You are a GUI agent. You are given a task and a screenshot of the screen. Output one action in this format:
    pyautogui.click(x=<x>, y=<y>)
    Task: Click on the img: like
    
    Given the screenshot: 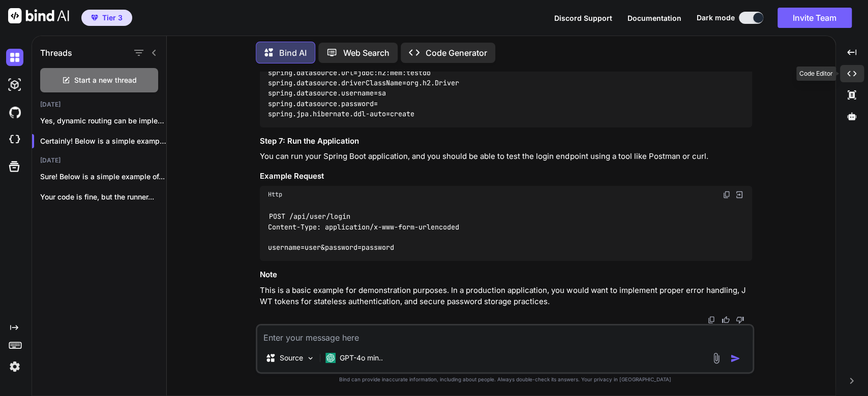 What is the action you would take?
    pyautogui.click(x=725, y=320)
    